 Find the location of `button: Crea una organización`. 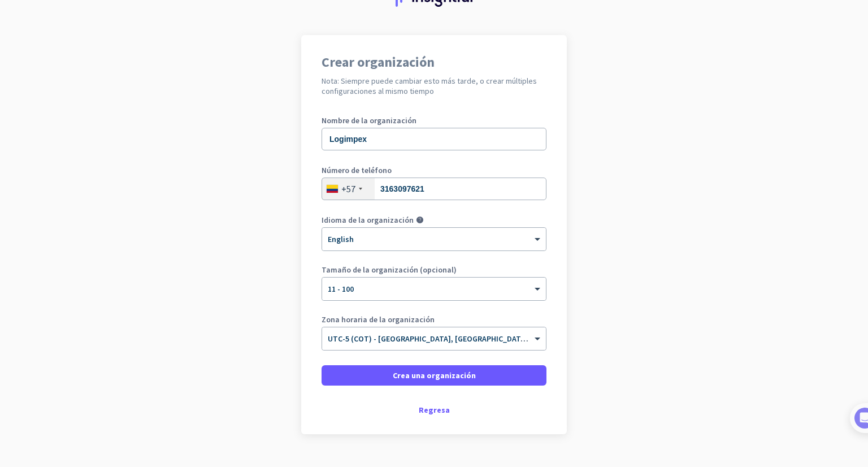

button: Crea una organización is located at coordinates (434, 376).